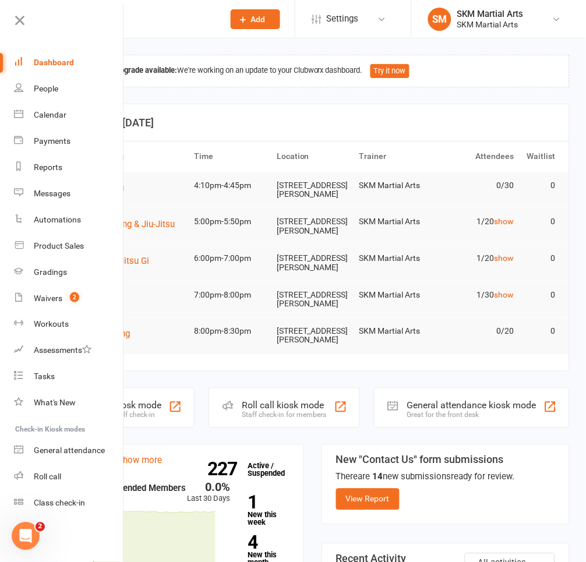 The width and height of the screenshot is (586, 562). I want to click on th: Waitlist, so click(540, 156).